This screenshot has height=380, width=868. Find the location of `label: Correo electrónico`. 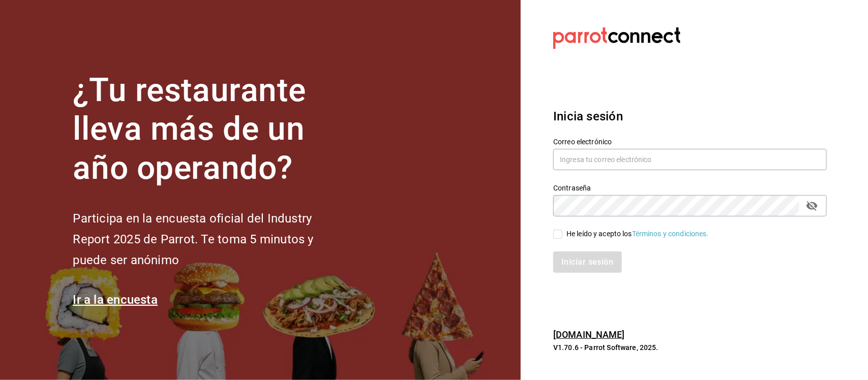

label: Correo electrónico is located at coordinates (690, 142).